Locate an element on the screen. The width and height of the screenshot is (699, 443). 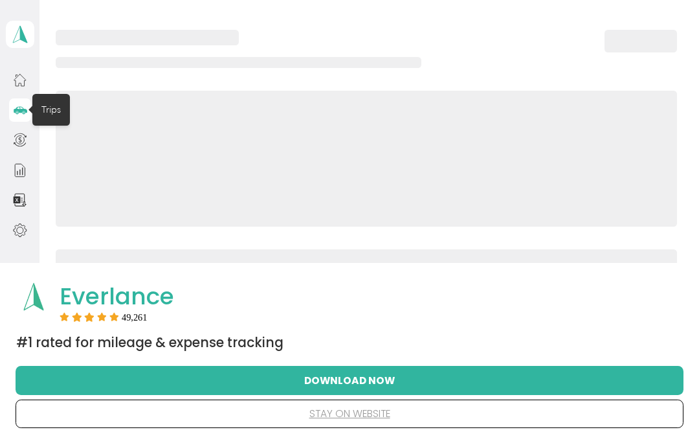
span: User reviews count is located at coordinates (135, 317).